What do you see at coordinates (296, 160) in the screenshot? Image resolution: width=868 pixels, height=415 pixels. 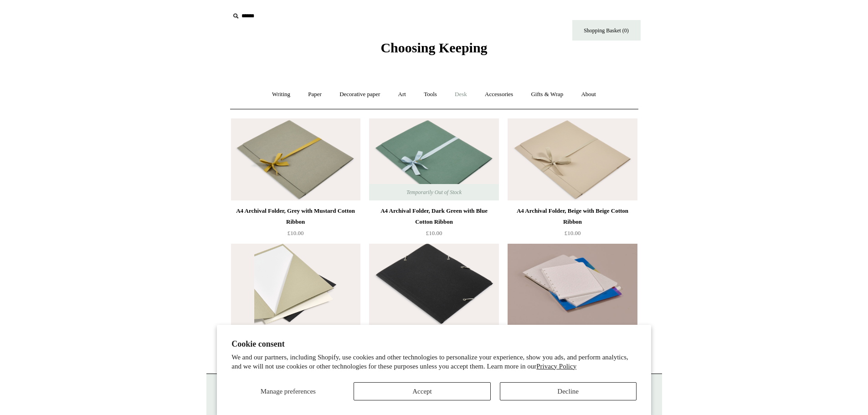 I see `img: A4 Archival Folder, Grey with Mustard Cotton Ribbon` at bounding box center [296, 160].